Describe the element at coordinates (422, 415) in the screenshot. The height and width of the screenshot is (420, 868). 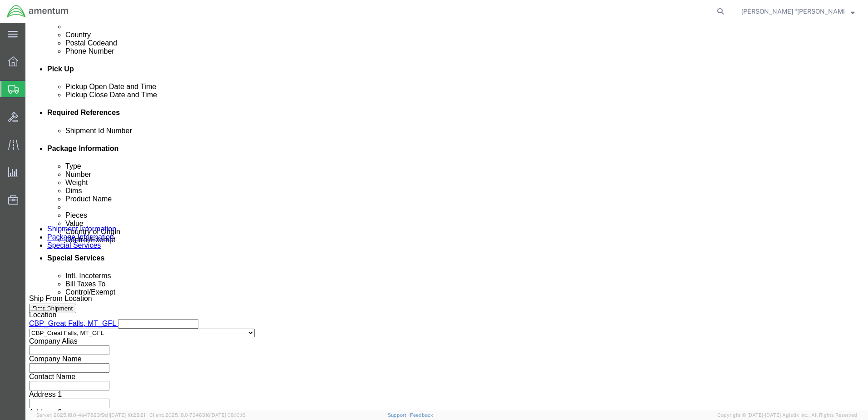
I see `a: Feedback` at that location.